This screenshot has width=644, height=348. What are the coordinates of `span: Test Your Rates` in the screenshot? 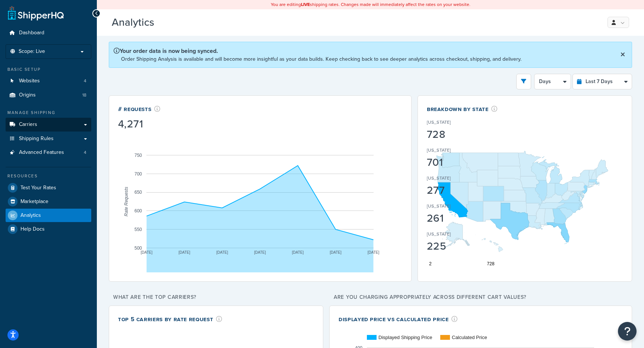 It's located at (38, 188).